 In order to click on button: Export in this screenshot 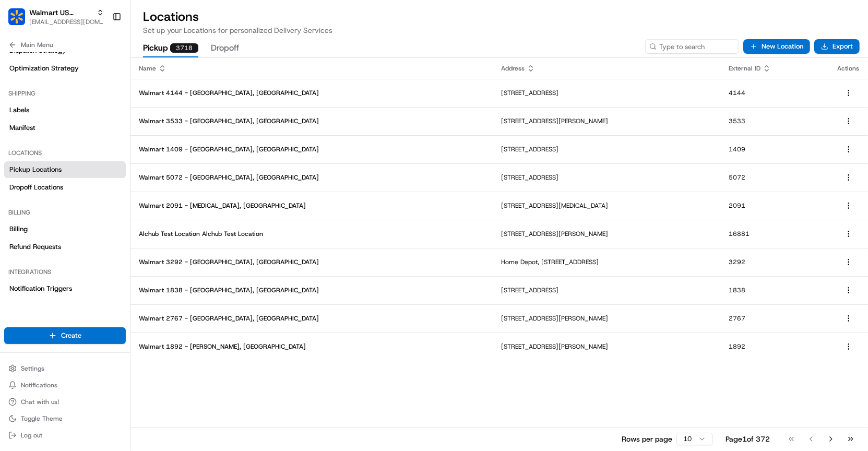, I will do `click(837, 47)`.